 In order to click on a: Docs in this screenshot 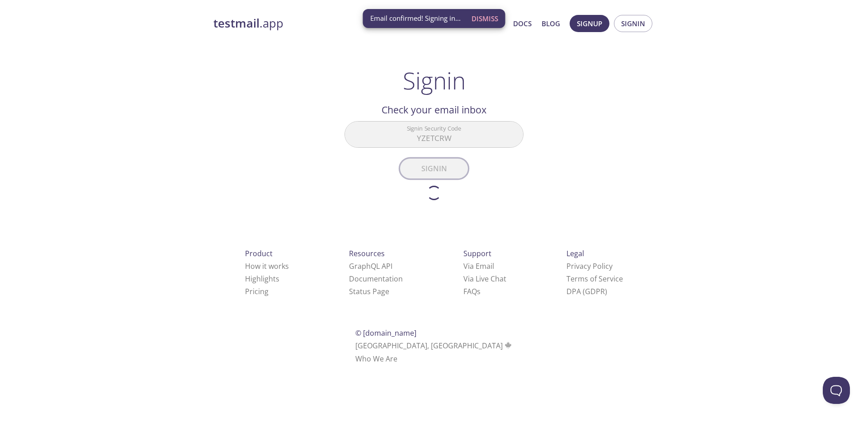, I will do `click(522, 23)`.